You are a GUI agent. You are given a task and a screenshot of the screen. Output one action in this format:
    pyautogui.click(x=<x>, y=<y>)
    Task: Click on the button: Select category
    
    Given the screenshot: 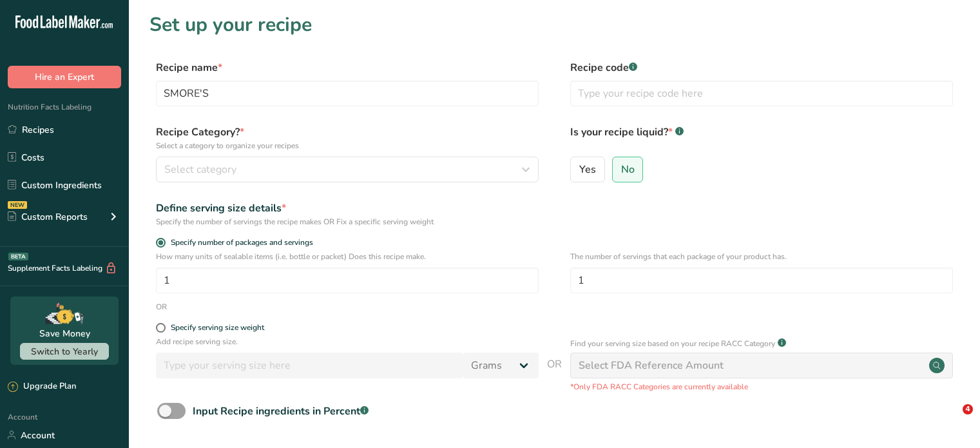 What is the action you would take?
    pyautogui.click(x=347, y=170)
    